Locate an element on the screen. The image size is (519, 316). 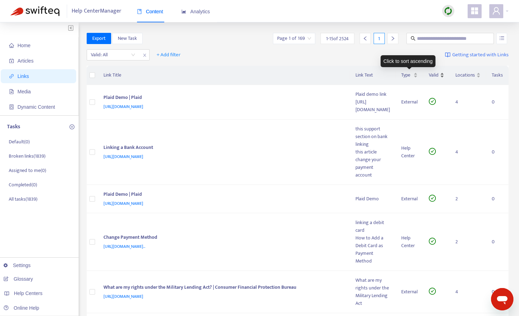
span: Export is located at coordinates (99, 38).